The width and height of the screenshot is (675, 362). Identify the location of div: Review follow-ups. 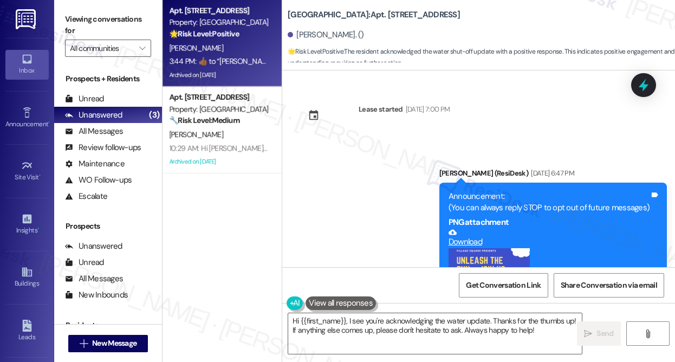
(103, 147).